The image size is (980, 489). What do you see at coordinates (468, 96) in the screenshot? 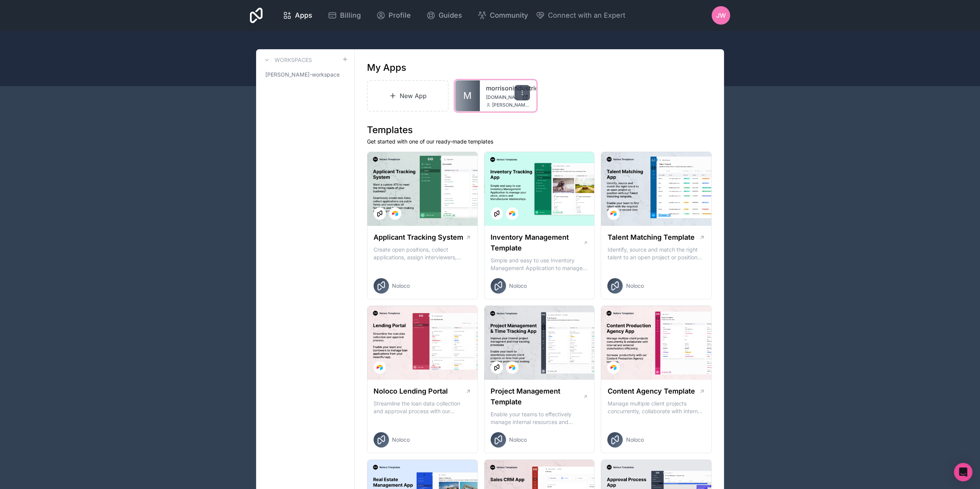
I see `span: M` at bounding box center [468, 96].